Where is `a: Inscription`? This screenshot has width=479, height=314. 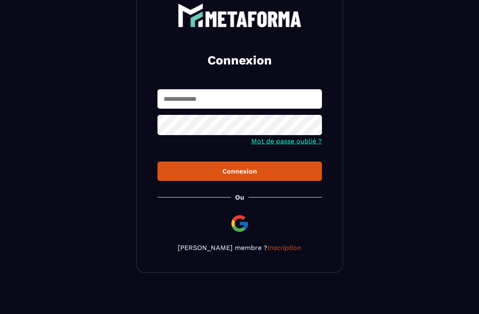
a: Inscription is located at coordinates (284, 247).